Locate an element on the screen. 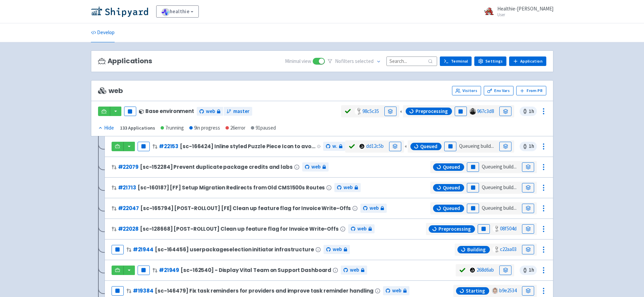 The height and width of the screenshot is (297, 644). a: master is located at coordinates (238, 111).